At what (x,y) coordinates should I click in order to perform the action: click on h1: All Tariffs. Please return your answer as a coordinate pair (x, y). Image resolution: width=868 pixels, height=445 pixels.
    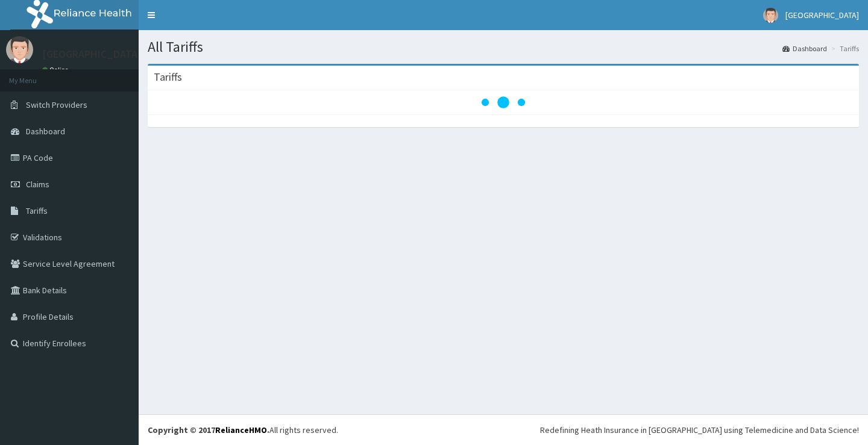
    Looking at the image, I should click on (504, 47).